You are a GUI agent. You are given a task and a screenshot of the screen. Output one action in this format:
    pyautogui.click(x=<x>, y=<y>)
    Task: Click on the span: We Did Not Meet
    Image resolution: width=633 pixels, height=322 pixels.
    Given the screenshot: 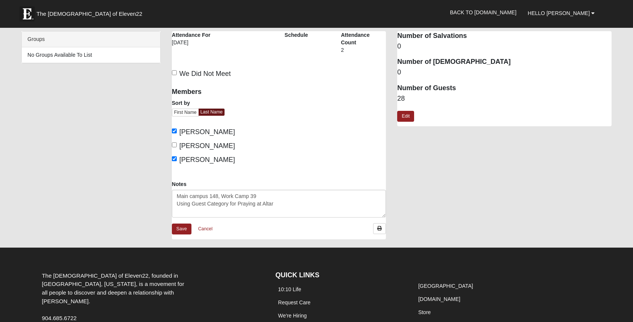 What is the action you would take?
    pyautogui.click(x=205, y=74)
    